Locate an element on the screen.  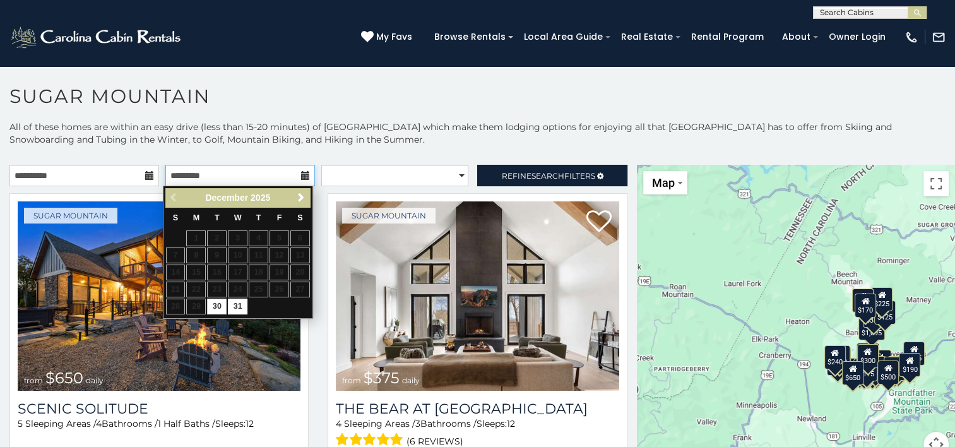
img: Scenic Solitude is located at coordinates (159, 296).